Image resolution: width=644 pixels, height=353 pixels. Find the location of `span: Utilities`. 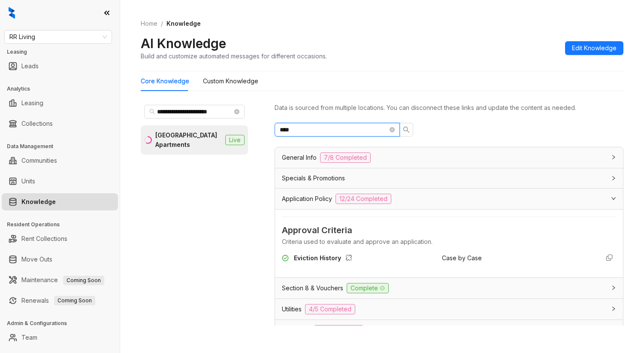

span: Utilities is located at coordinates (291, 309).